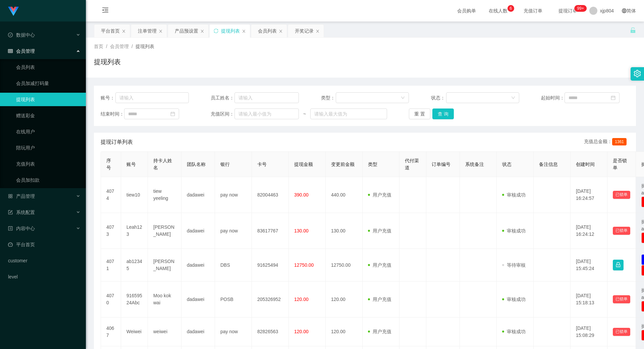 This screenshot has width=644, height=349. I want to click on i: 图标: setting, so click(638, 74).